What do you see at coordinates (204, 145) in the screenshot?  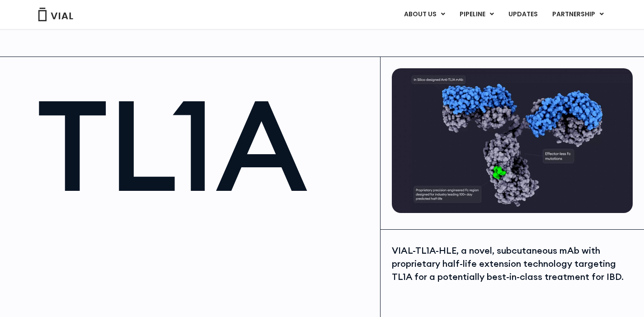 I see `h1: TL1A` at bounding box center [204, 145].